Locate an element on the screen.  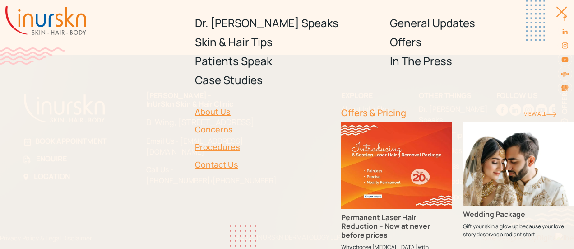
img: Wedding Package is located at coordinates (518, 163).